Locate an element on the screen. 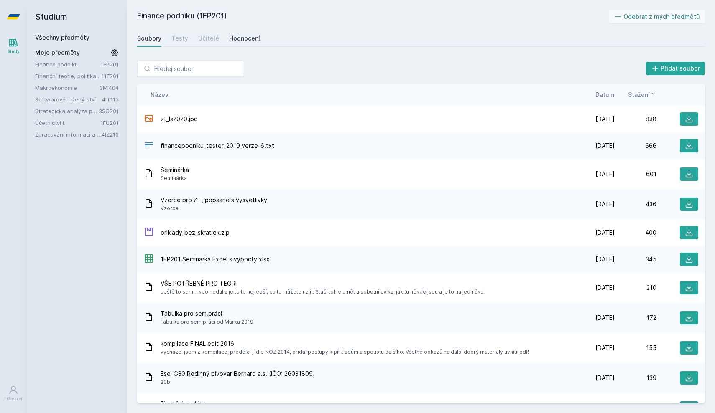 This screenshot has height=413, width=715. a: Study is located at coordinates (13, 46).